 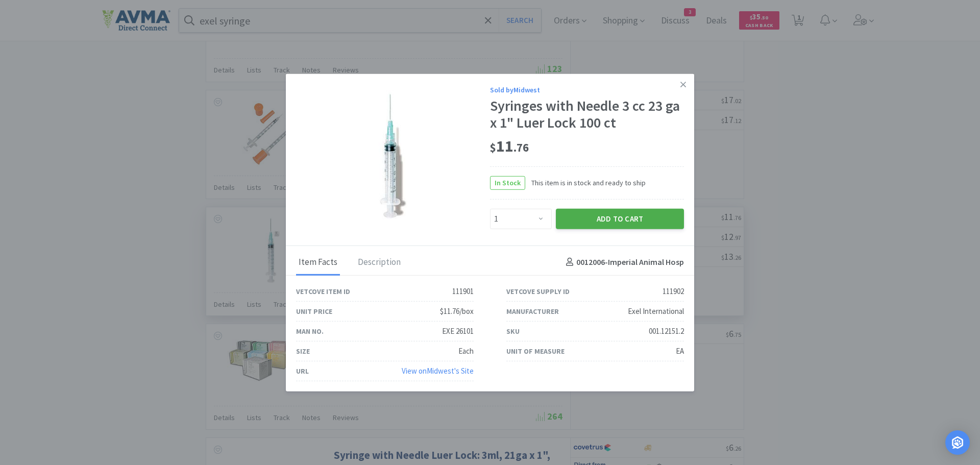 What do you see at coordinates (666, 331) in the screenshot?
I see `div: 001.12151.2` at bounding box center [666, 331].